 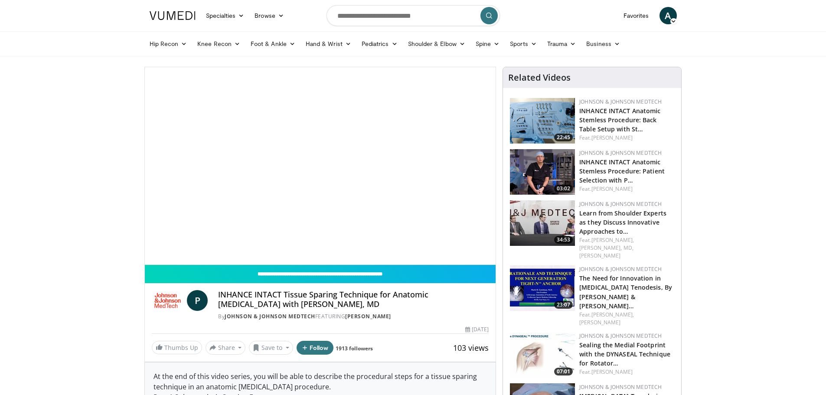 I want to click on a: Hip Recon, so click(x=168, y=44).